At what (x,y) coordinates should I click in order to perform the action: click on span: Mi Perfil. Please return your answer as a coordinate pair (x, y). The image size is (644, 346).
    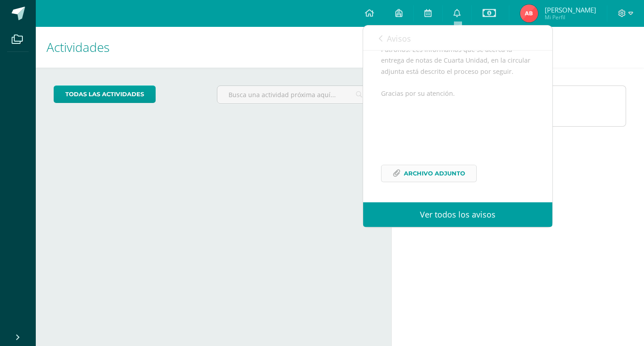
    Looking at the image, I should click on (570, 17).